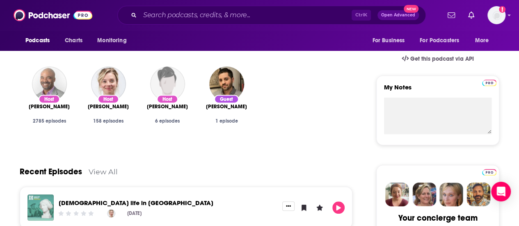 This screenshot has height=226, width=519. I want to click on div: 1 episode, so click(227, 121).